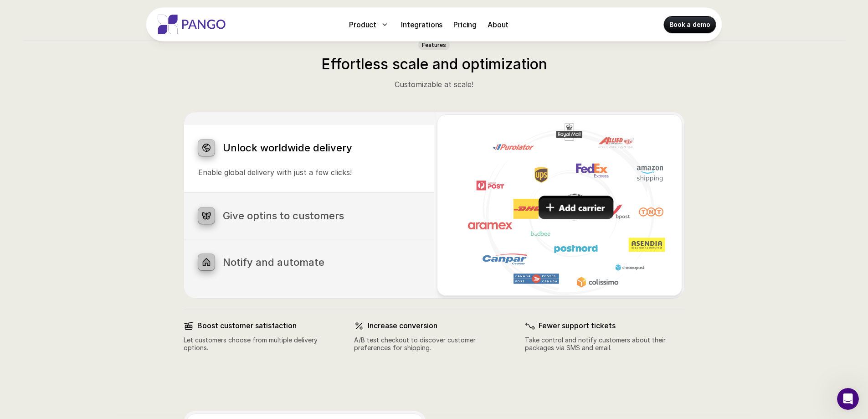  What do you see at coordinates (441, 325) in the screenshot?
I see `p: Increase conversion` at bounding box center [441, 325].